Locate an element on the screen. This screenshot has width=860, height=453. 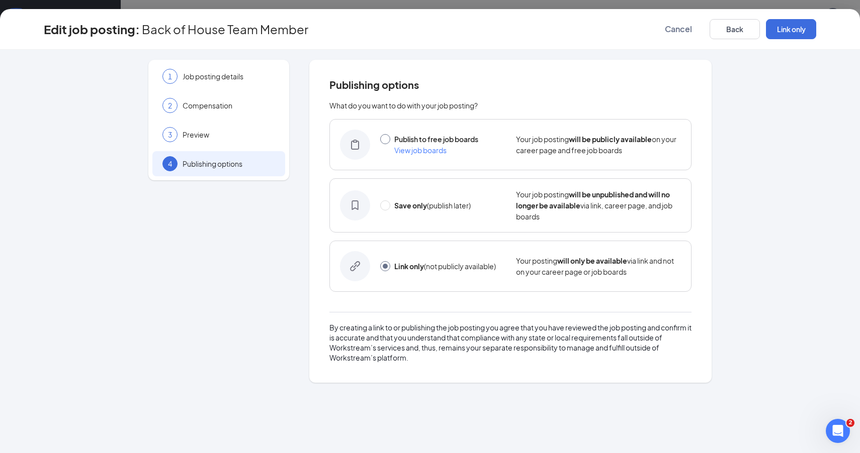
svg: LinkOnlyIcon is located at coordinates (355, 266).